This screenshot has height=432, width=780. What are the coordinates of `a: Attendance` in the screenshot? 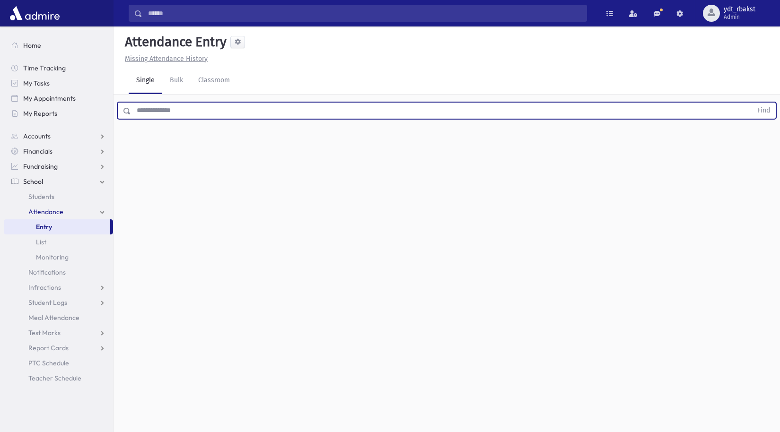 It's located at (58, 212).